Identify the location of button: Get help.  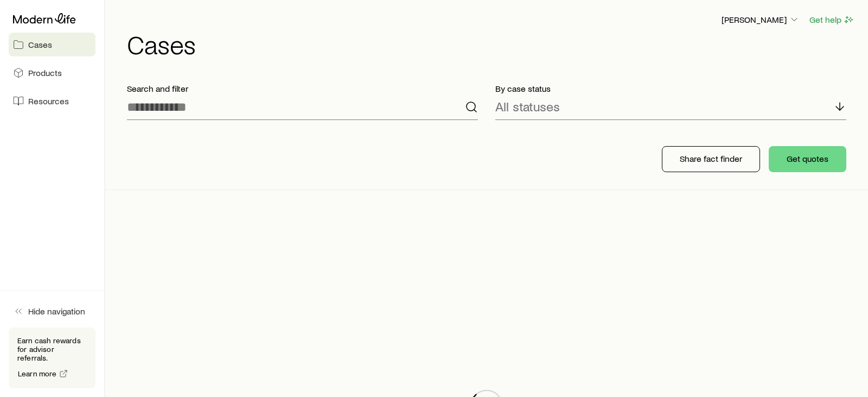
(832, 20).